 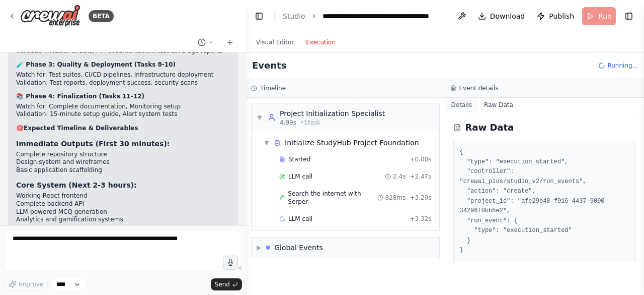 I want to click on button: Publish, so click(x=556, y=17).